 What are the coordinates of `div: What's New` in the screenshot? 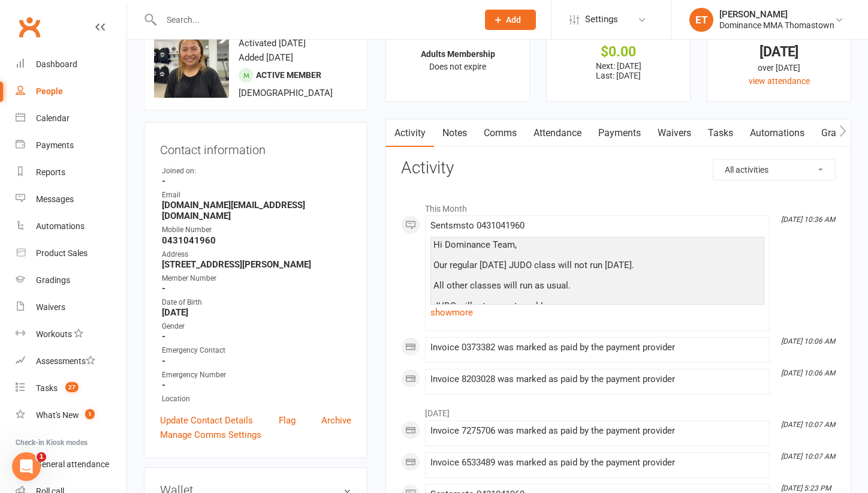 It's located at (57, 415).